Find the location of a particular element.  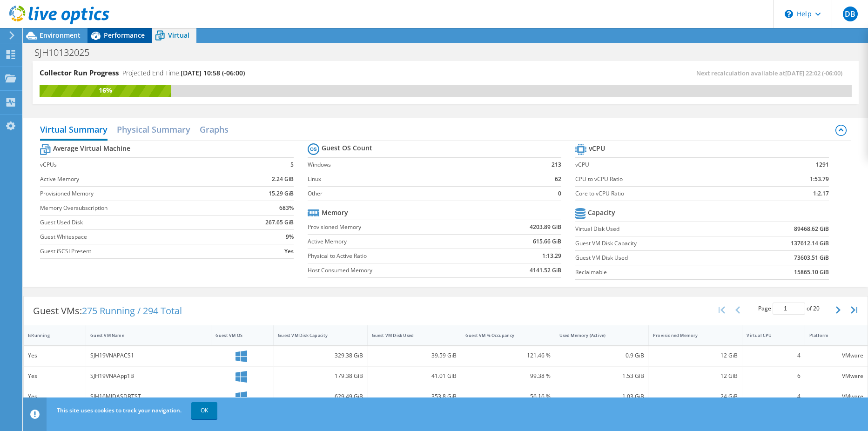

div: 39.59 GiB is located at coordinates (414, 355).